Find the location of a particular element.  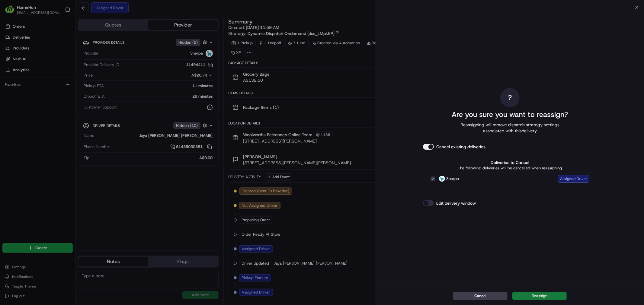

p: The following deliveries will be cancelled when reassigning is located at coordinates (510, 168).